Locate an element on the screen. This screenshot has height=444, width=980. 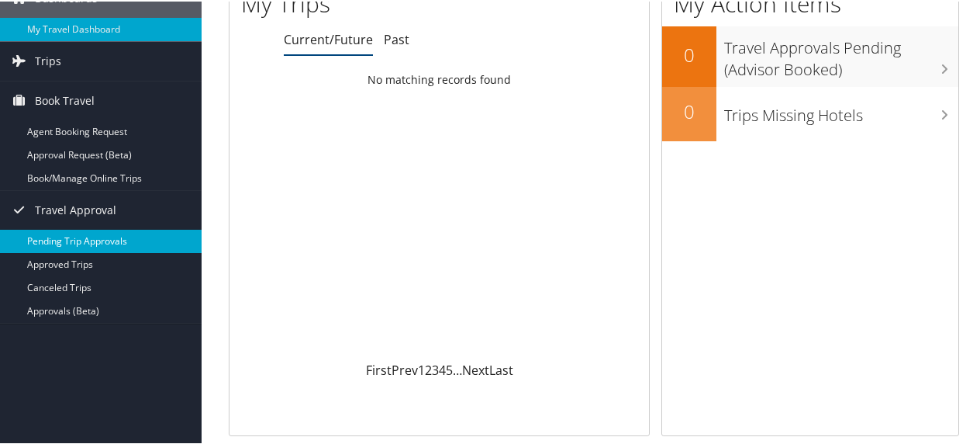
a: Next is located at coordinates (476, 368).